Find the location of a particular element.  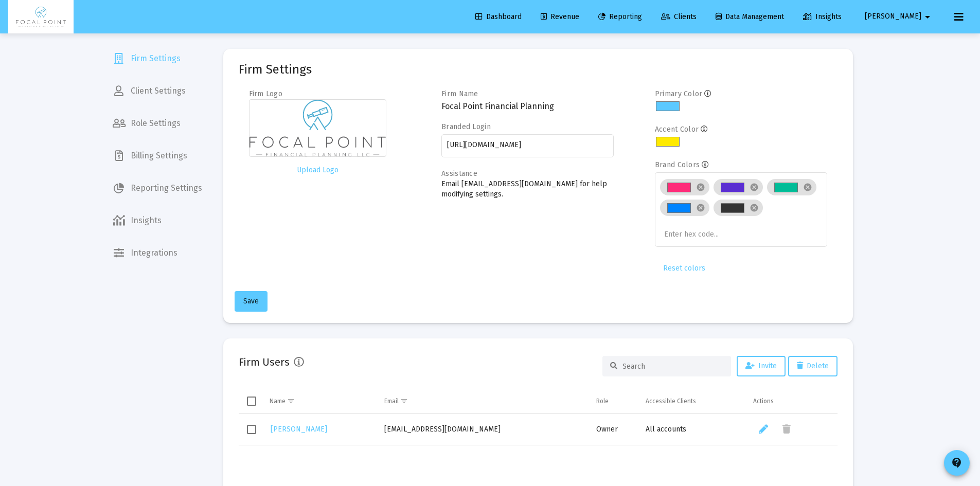

div: Select all is located at coordinates (251, 402).